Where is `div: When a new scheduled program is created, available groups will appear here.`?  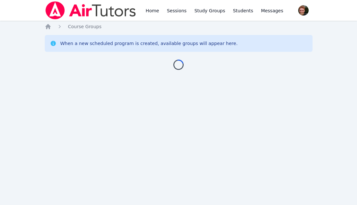 div: When a new scheduled program is created, available groups will appear here. is located at coordinates (149, 43).